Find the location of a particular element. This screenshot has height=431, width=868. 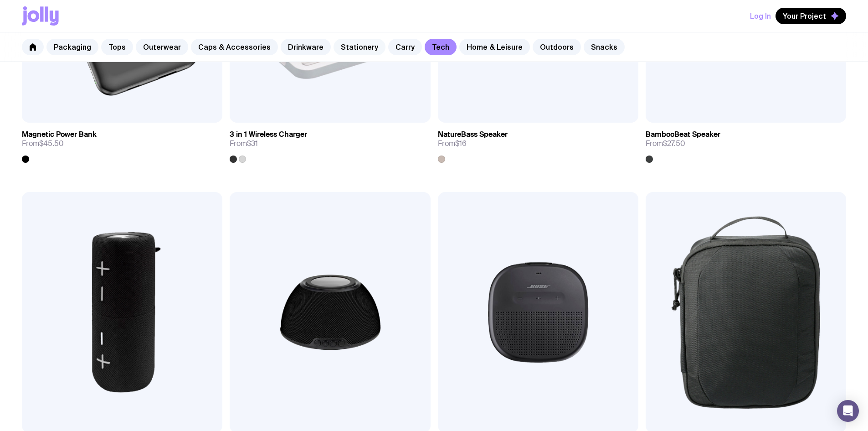

button: Log In is located at coordinates (761, 16).